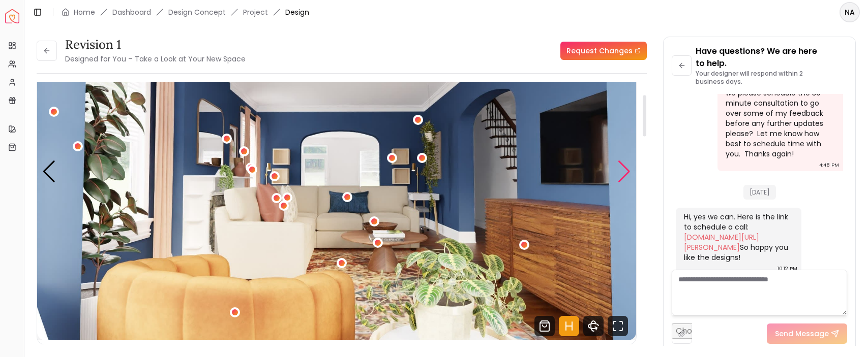  I want to click on div: Next slide, so click(624, 172).